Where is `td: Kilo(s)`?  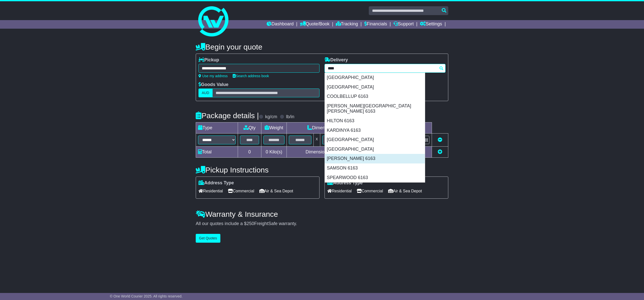 td: Kilo(s) is located at coordinates (274, 152).